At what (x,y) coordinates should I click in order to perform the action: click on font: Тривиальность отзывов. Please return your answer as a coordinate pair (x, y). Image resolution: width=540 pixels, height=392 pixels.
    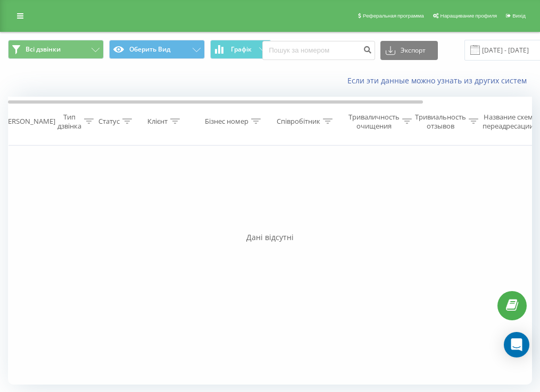
    Looking at the image, I should click on (441, 121).